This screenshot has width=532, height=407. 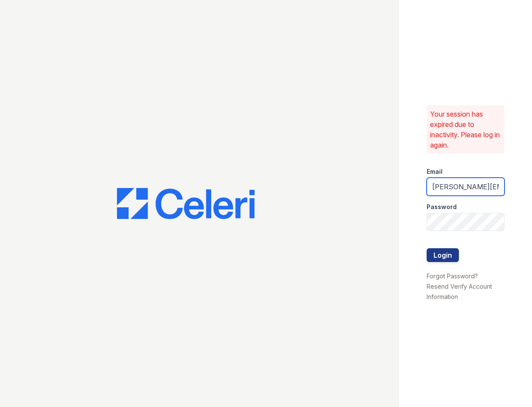 What do you see at coordinates (443, 255) in the screenshot?
I see `button: Login` at bounding box center [443, 255].